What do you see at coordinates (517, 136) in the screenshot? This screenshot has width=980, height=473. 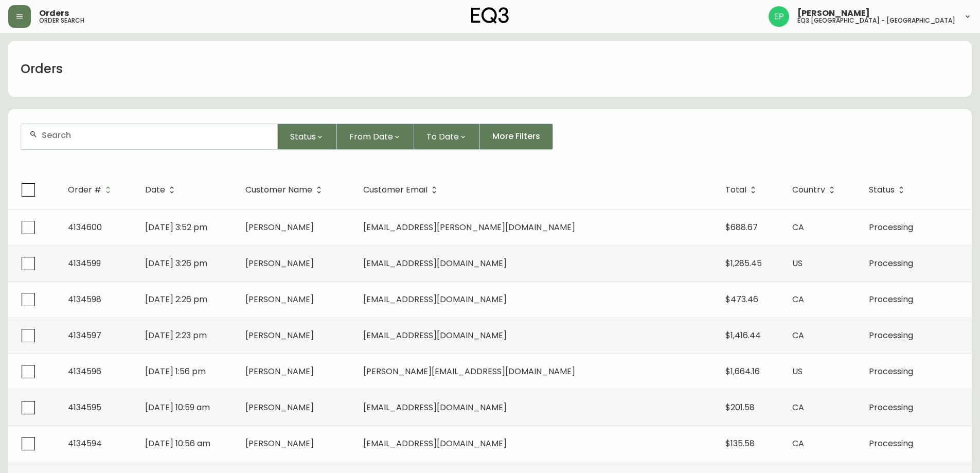 I see `span: More Filters` at bounding box center [517, 136].